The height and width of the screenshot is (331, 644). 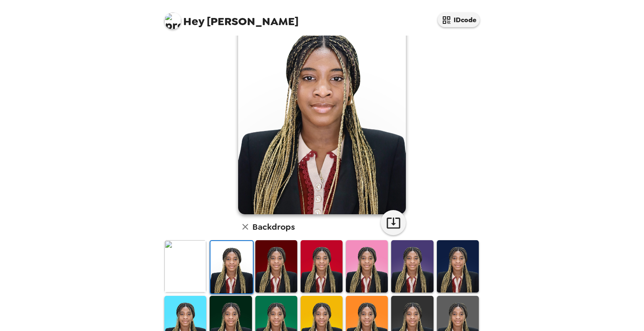 I want to click on img: user, so click(x=322, y=110).